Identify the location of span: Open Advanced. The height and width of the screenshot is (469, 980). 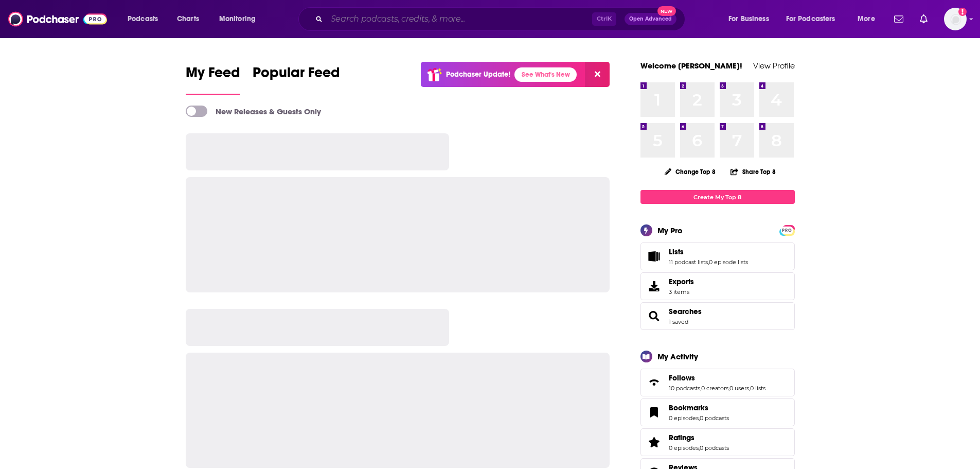
(650, 19).